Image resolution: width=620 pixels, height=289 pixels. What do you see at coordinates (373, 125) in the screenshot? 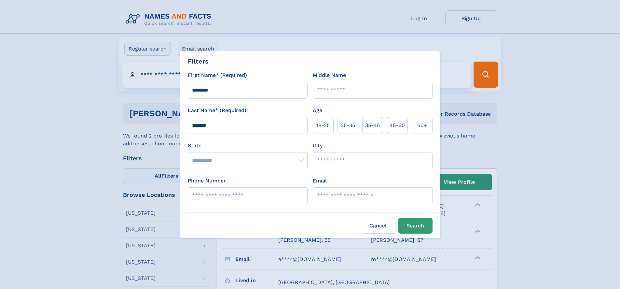
I see `span: 35‑45` at bounding box center [373, 125].